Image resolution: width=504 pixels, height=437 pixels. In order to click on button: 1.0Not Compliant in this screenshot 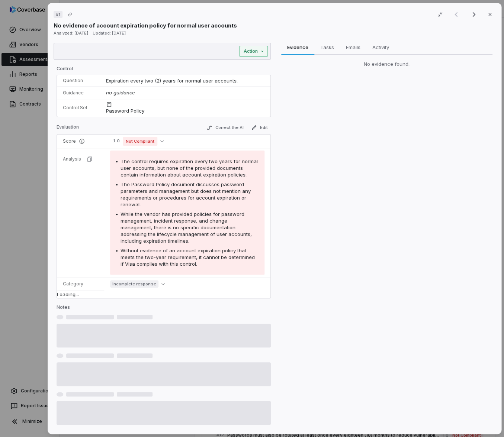, I will do `click(138, 141)`.